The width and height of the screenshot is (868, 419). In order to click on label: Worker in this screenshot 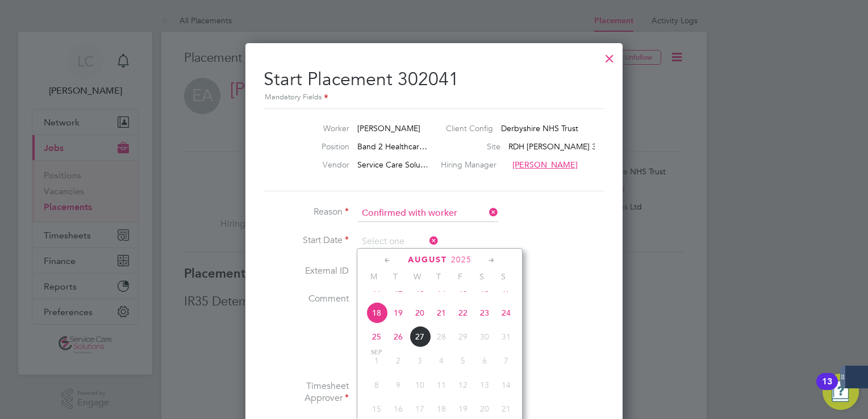, I will do `click(318, 128)`.